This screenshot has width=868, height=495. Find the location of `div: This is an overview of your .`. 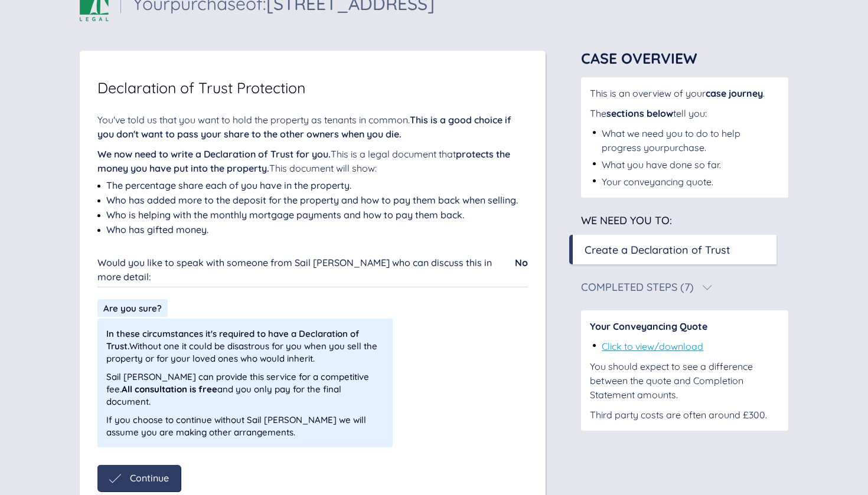

div: This is an overview of your . is located at coordinates (684, 93).